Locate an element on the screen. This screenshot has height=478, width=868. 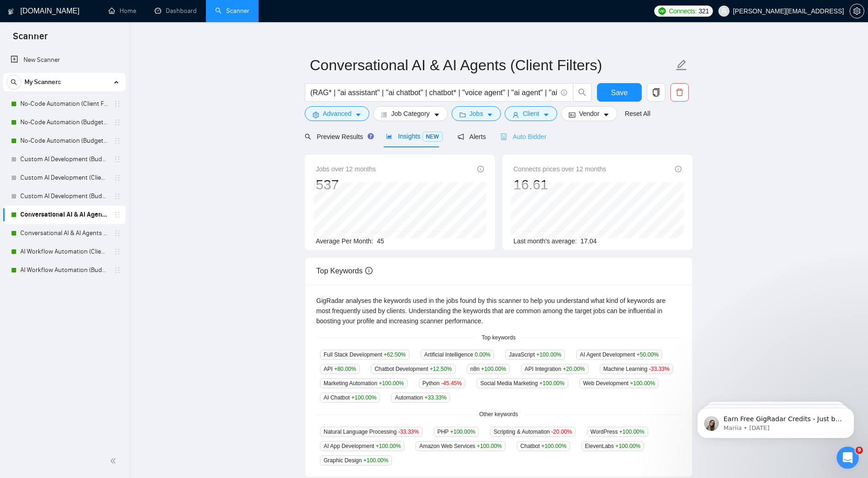
span: Jobs over 12 months is located at coordinates (346, 169).